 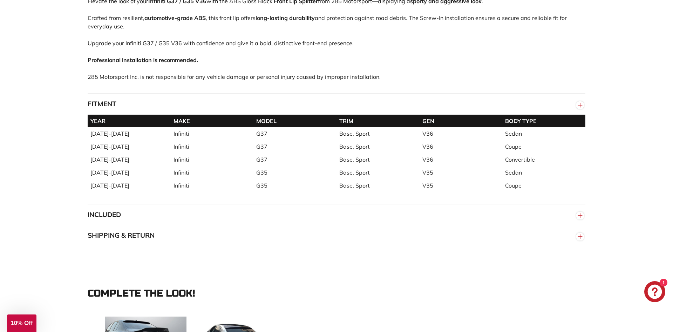 What do you see at coordinates (21, 323) in the screenshot?
I see `span: 10% Off` at bounding box center [21, 323].